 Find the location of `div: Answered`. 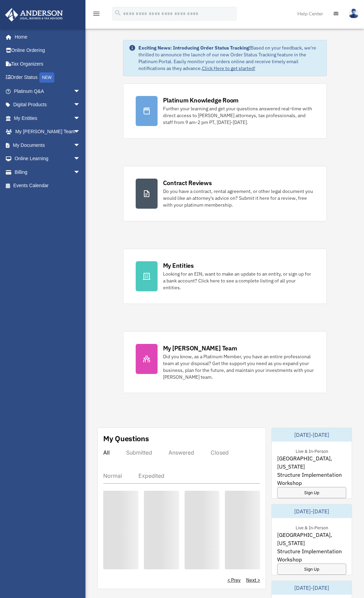

div: Answered is located at coordinates (181, 453).